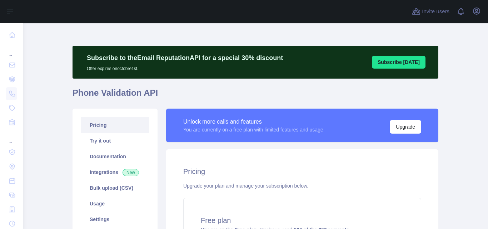 The height and width of the screenshot is (229, 488). Describe the element at coordinates (255, 96) in the screenshot. I see `h1: Phone Validation API` at that location.